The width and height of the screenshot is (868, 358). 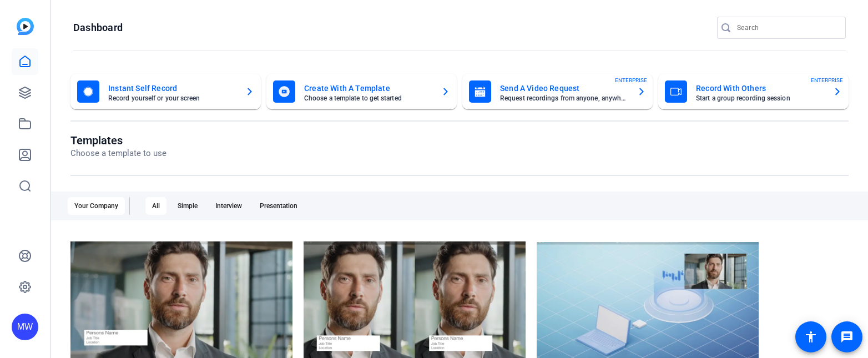 I want to click on mat-card-title: Create With A Template, so click(x=368, y=89).